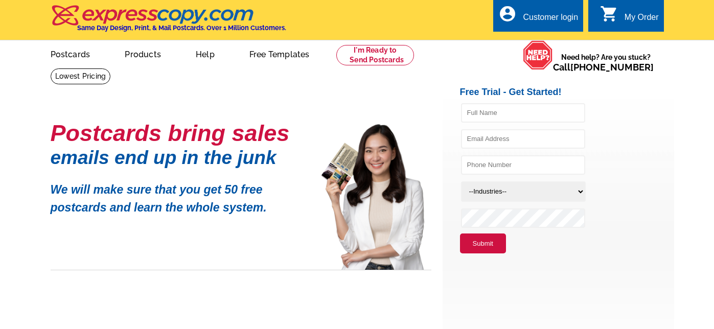  I want to click on button: Submit, so click(483, 244).